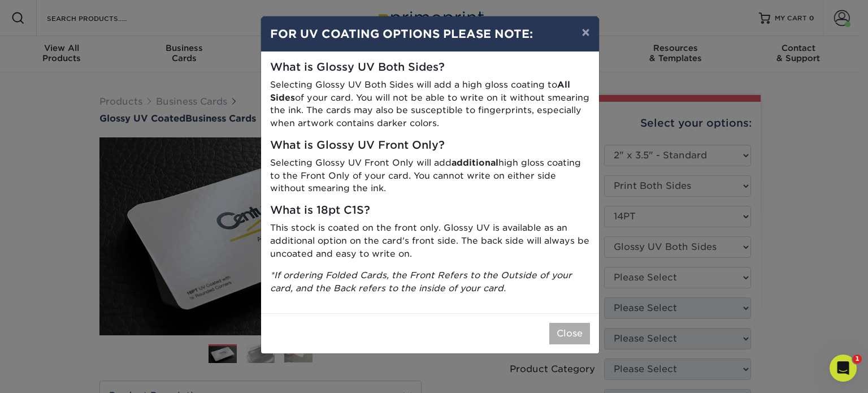 Image resolution: width=868 pixels, height=393 pixels. Describe the element at coordinates (430, 210) in the screenshot. I see `h5: What is 18pt C1S?` at that location.